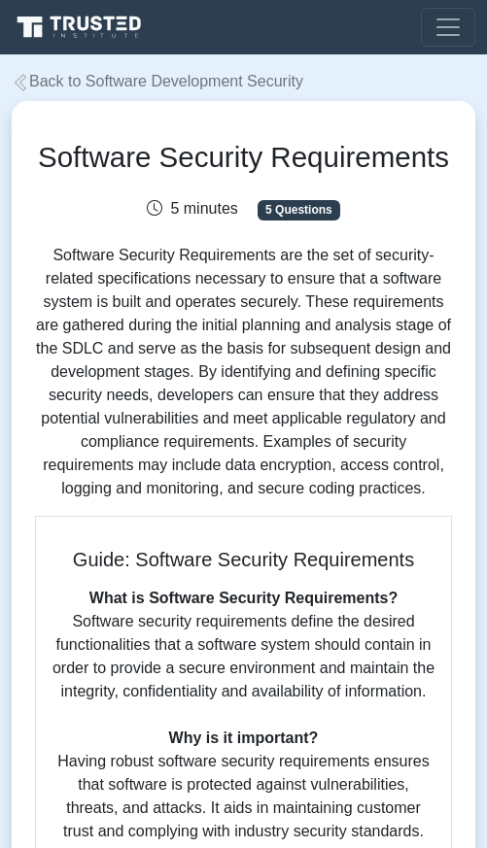  Describe the element at coordinates (243, 372) in the screenshot. I see `p: Software Security Requirements are the set of security-related specifications necessary to ensure...` at that location.